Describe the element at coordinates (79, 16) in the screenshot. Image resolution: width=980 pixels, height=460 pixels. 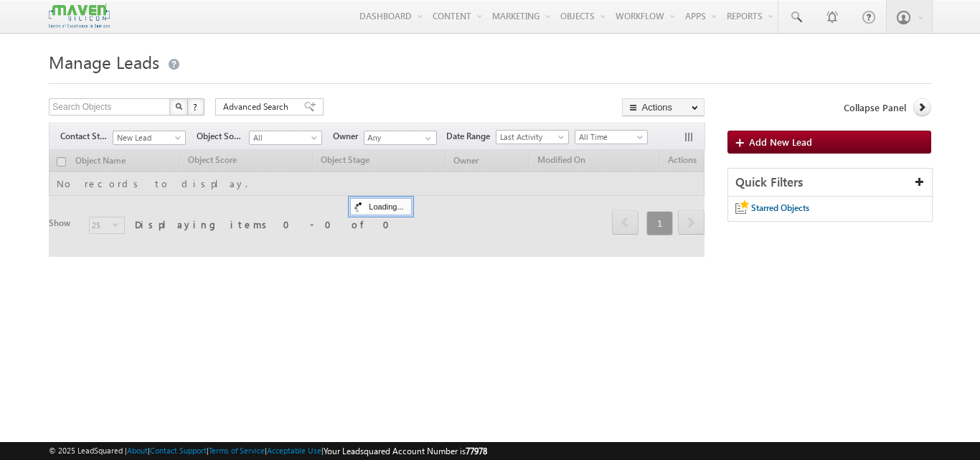
I see `img: Custom Logo` at that location.